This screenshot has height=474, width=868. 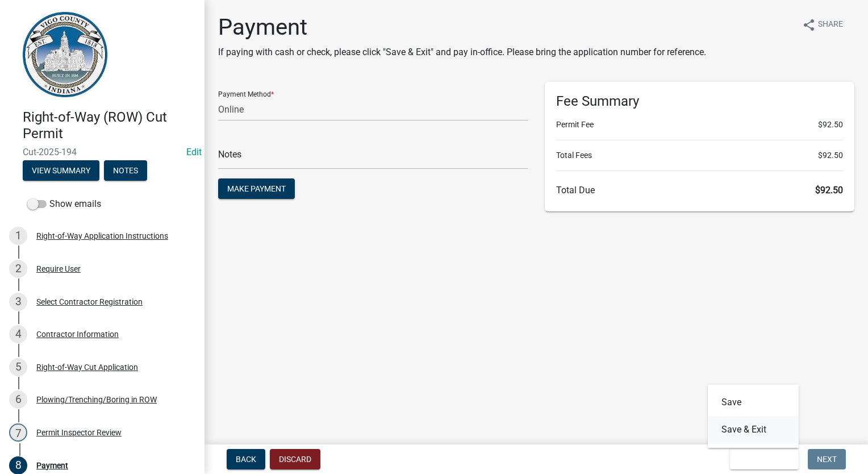 What do you see at coordinates (64, 204) in the screenshot?
I see `label: Show emails` at bounding box center [64, 204].